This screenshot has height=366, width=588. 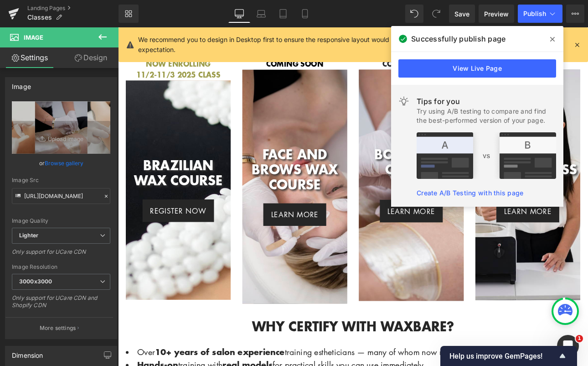 What do you see at coordinates (344, 158) in the screenshot?
I see `h1: body wax course` at bounding box center [344, 158].